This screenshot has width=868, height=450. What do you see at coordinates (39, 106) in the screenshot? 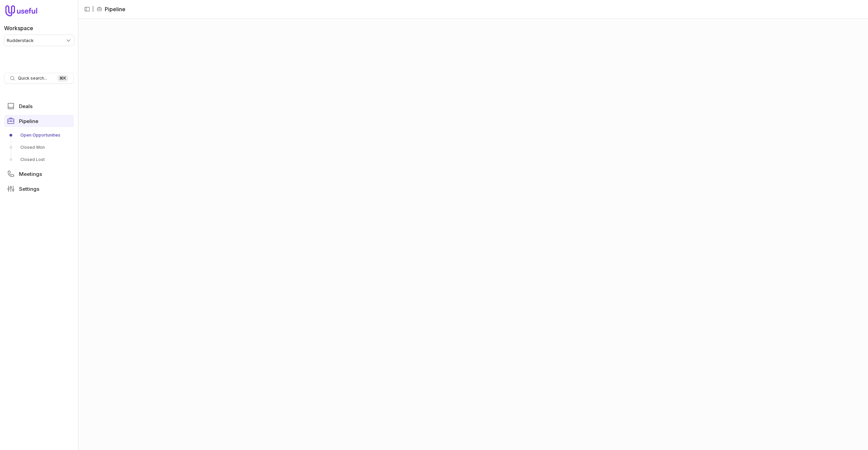
I see `a: Deals` at bounding box center [39, 106].